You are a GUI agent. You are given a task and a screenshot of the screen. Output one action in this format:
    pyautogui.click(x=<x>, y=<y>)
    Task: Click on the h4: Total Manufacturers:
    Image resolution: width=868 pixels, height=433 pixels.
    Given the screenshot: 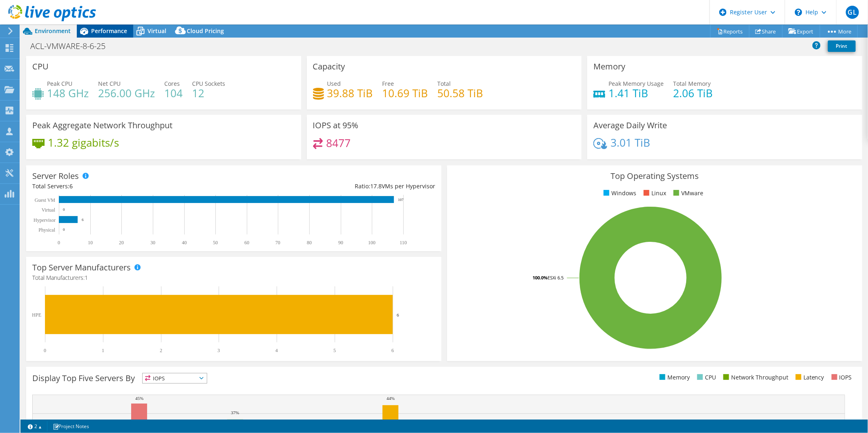 What is the action you would take?
    pyautogui.click(x=234, y=278)
    